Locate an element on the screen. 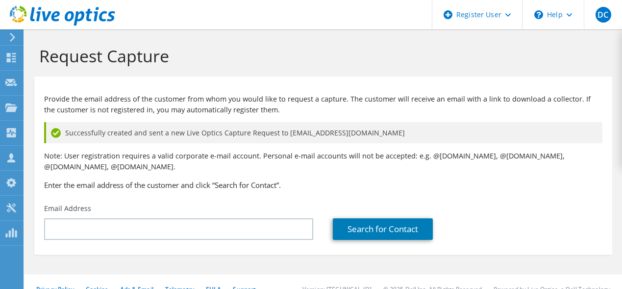 This screenshot has height=289, width=622. label: Email Address is located at coordinates (68, 208).